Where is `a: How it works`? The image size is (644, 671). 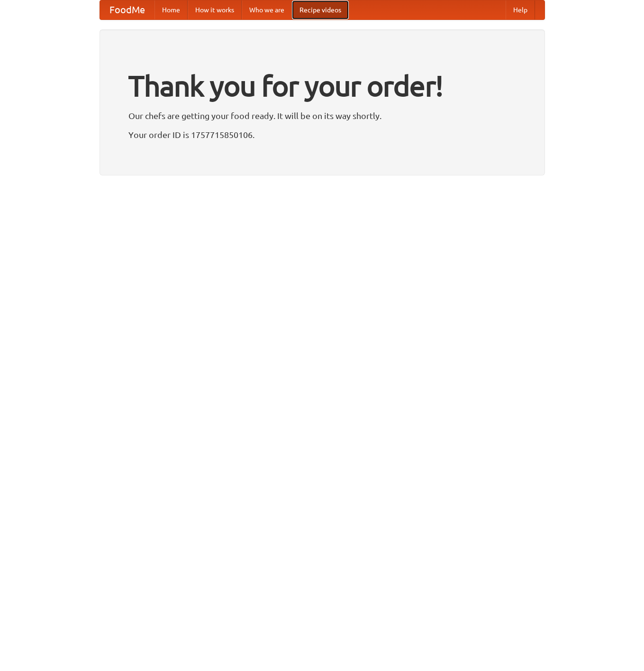
a: How it works is located at coordinates (215, 10).